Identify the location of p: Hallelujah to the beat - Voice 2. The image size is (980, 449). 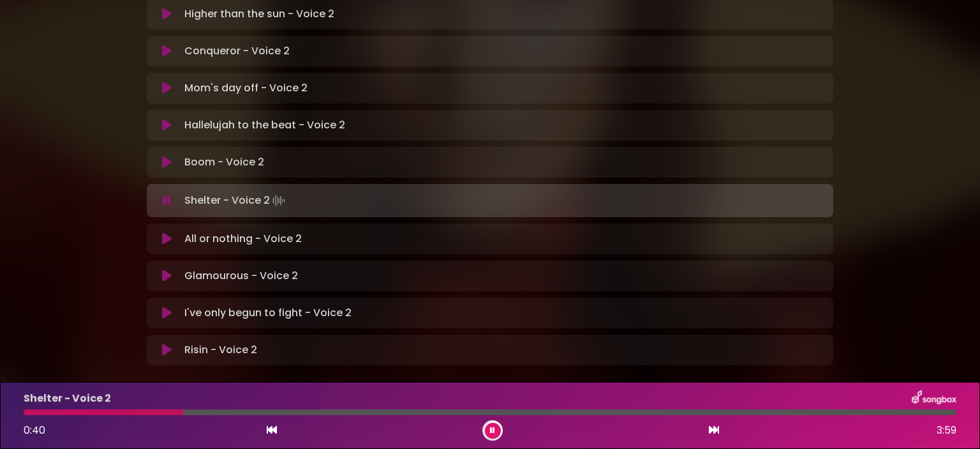
(265, 125).